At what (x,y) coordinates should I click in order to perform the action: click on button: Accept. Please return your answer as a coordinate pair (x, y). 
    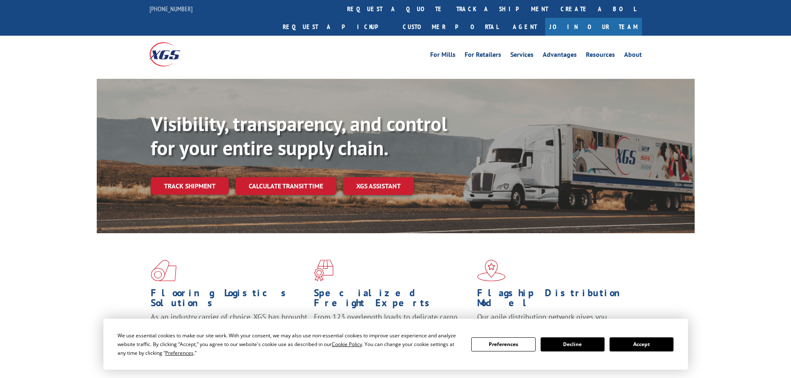
    Looking at the image, I should click on (642, 345).